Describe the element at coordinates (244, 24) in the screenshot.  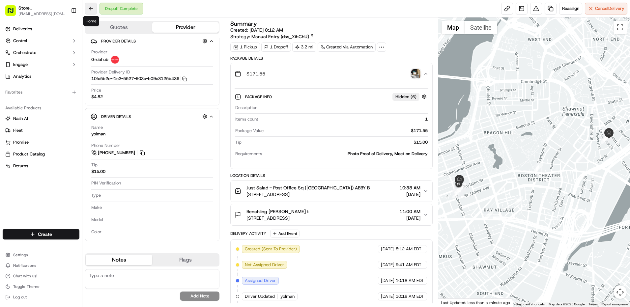
I see `h3: Summary` at that location.